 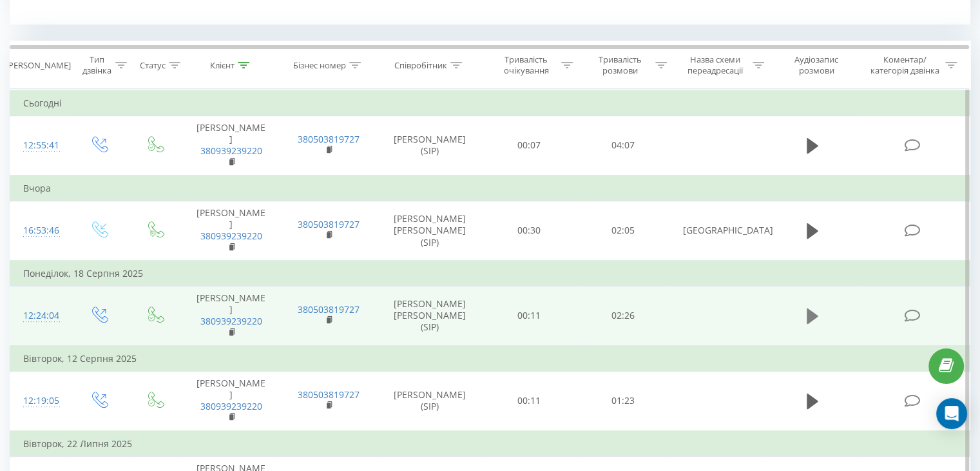 What do you see at coordinates (529, 231) in the screenshot?
I see `td: 00:30` at bounding box center [529, 231].